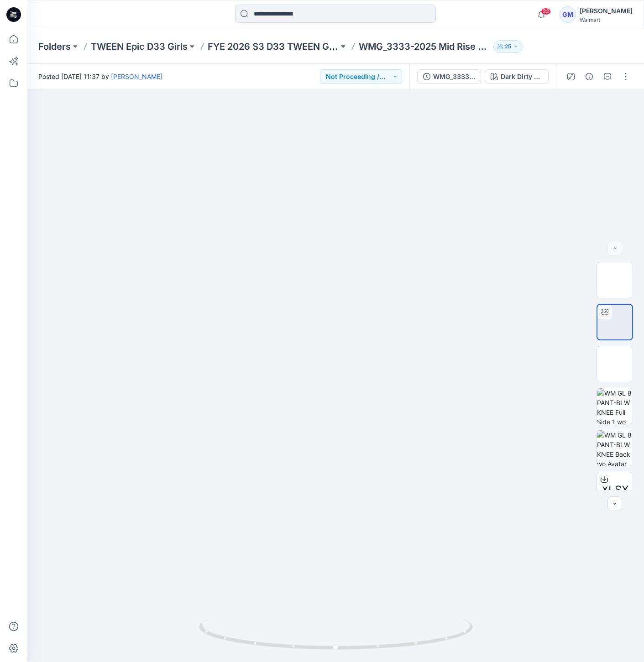 The image size is (644, 662). What do you see at coordinates (508, 47) in the screenshot?
I see `p: 25` at bounding box center [508, 47].